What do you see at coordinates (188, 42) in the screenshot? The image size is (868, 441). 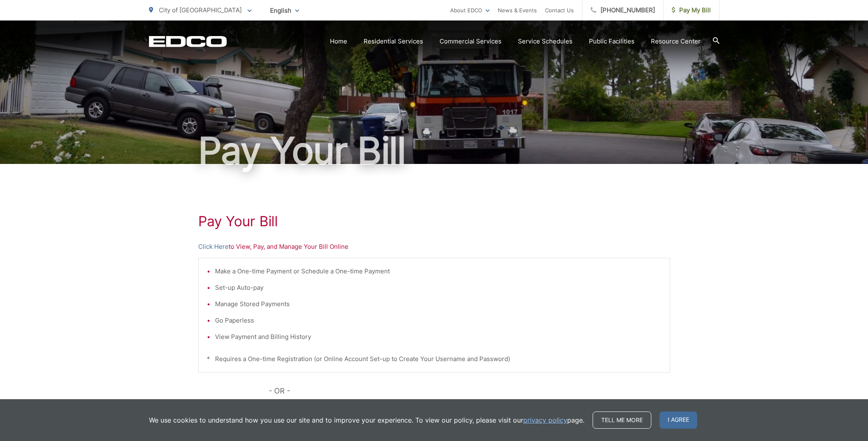 I see `a: EDCD logo. Return to the homepage.` at bounding box center [188, 42].